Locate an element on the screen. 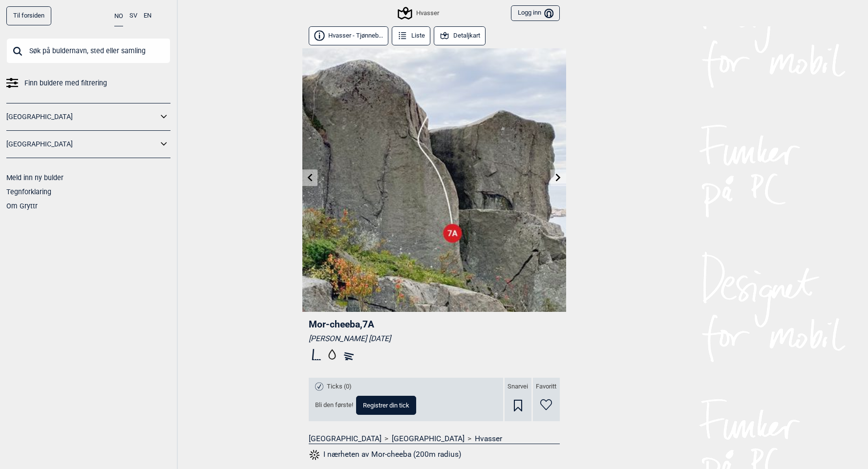 Image resolution: width=868 pixels, height=469 pixels. button: EN is located at coordinates (147, 16).